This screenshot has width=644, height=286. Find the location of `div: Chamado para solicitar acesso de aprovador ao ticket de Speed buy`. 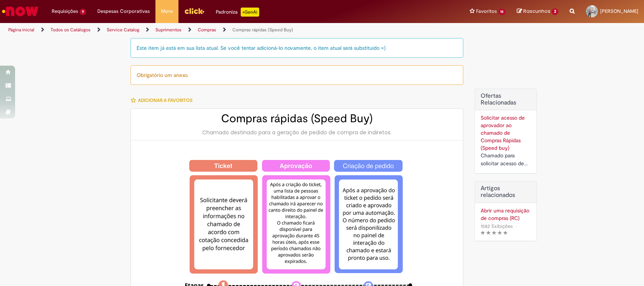

div: Chamado para solicitar acesso de aprovador ao ticket de Speed buy is located at coordinates (506, 159).